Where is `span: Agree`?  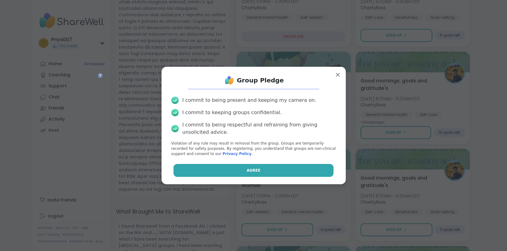
span: Agree is located at coordinates (254, 170).